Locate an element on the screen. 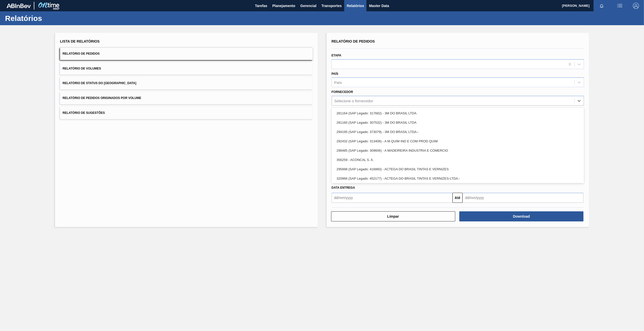 The height and width of the screenshot is (331, 644). button: Até is located at coordinates (457, 198).